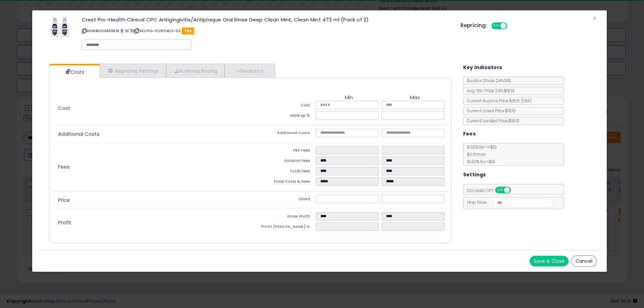 This screenshot has width=644, height=308. I want to click on span: Current Landed Price: $18.10, so click(492, 121).